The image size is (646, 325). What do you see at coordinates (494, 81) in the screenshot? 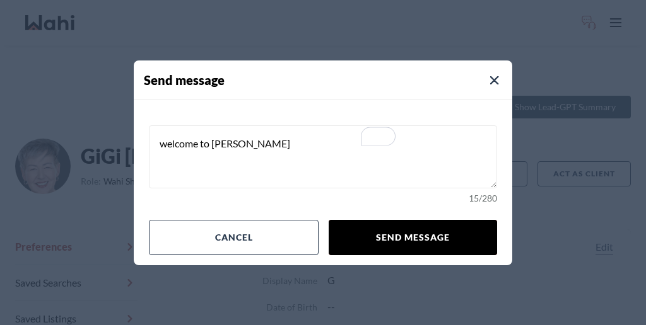
I see `button: Close Modal` at bounding box center [494, 81].